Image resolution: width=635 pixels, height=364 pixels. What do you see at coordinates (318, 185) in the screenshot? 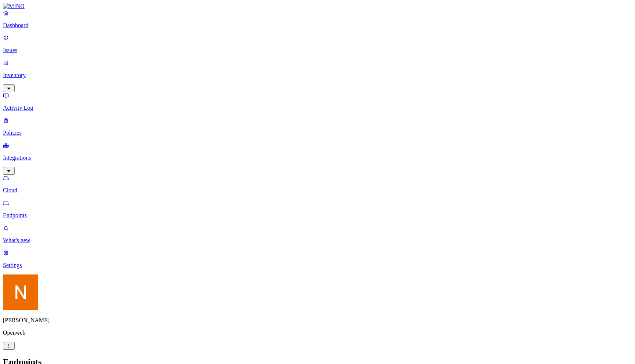
I see `a: Cloud` at bounding box center [318, 185].